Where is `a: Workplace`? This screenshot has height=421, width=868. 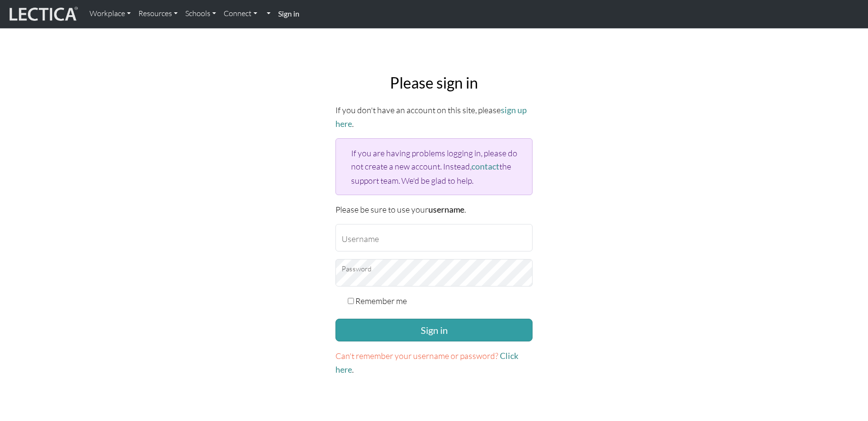
a: Workplace is located at coordinates (109, 14).